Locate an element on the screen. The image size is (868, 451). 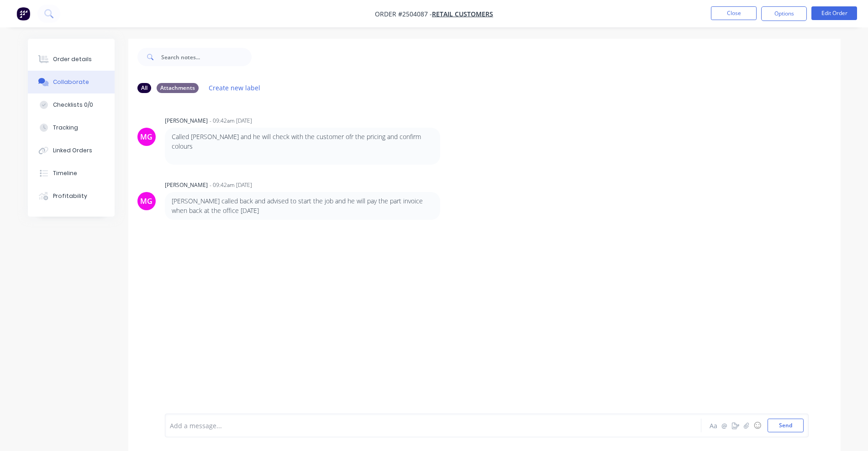
button: Collaborate is located at coordinates (72, 82).